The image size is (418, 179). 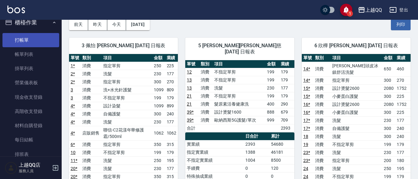 I want to click on th: 項目, so click(x=356, y=58).